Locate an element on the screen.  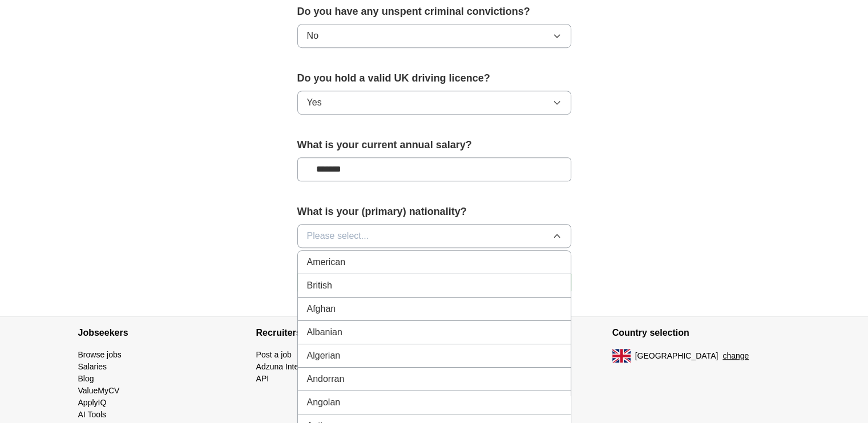
button: No is located at coordinates (435, 36).